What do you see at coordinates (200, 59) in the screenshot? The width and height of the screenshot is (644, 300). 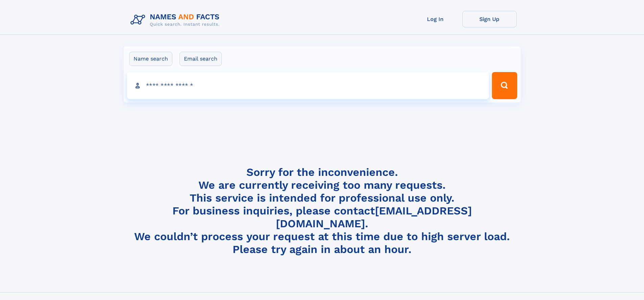 I see `label: Email search` at bounding box center [200, 59].